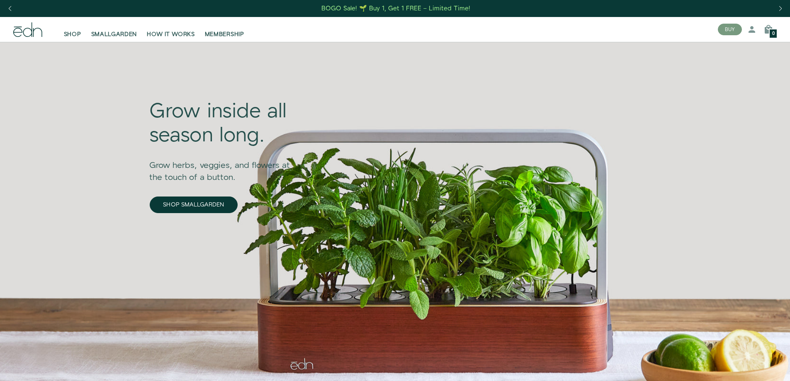 The height and width of the screenshot is (381, 790). What do you see at coordinates (170, 34) in the screenshot?
I see `span: HOW IT WORKS` at bounding box center [170, 34].